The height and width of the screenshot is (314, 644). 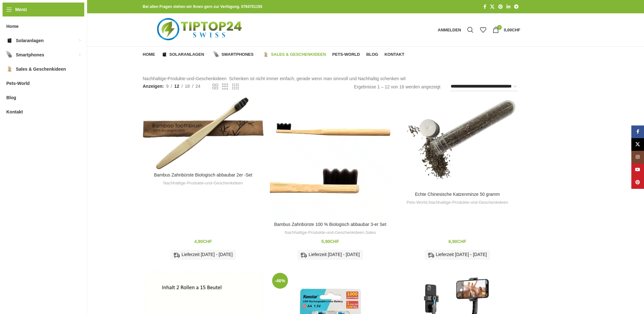 What do you see at coordinates (372, 55) in the screenshot?
I see `a: Blog` at bounding box center [372, 55].